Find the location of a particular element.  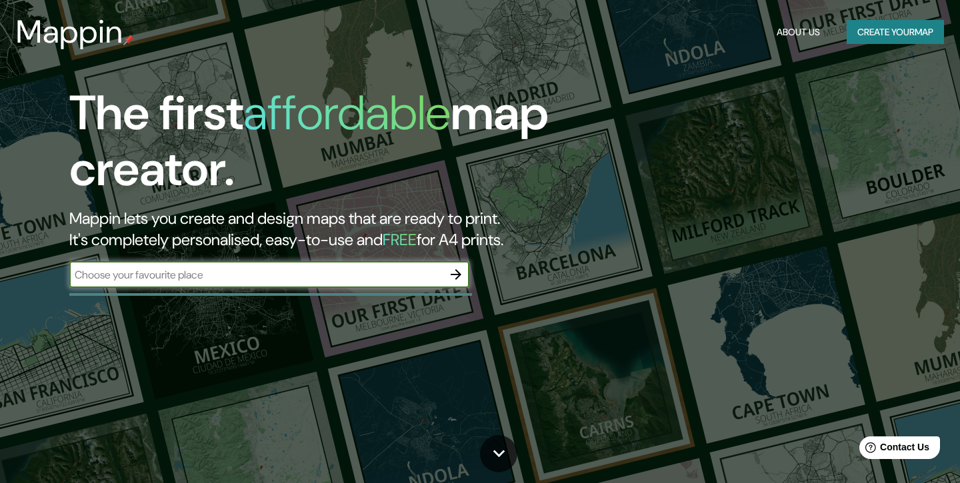

h1: affordable is located at coordinates (347, 113).